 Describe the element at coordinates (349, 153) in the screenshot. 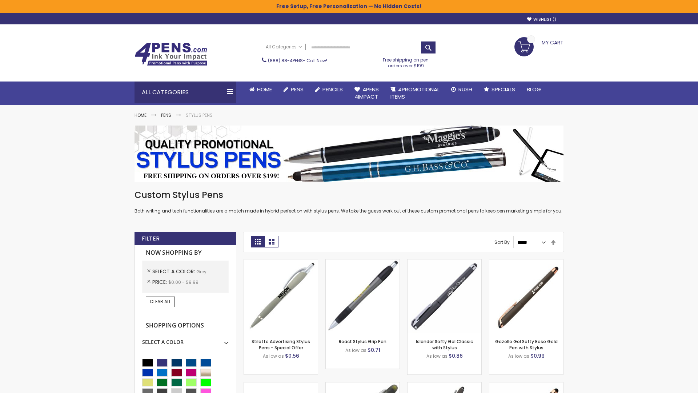

I see `img: Stylus Pens` at that location.